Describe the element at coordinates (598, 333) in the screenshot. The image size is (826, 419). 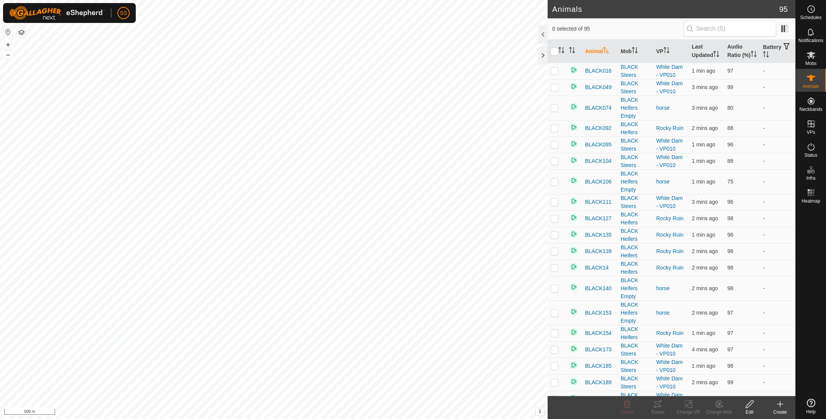
I see `span: BLACK154` at that location.